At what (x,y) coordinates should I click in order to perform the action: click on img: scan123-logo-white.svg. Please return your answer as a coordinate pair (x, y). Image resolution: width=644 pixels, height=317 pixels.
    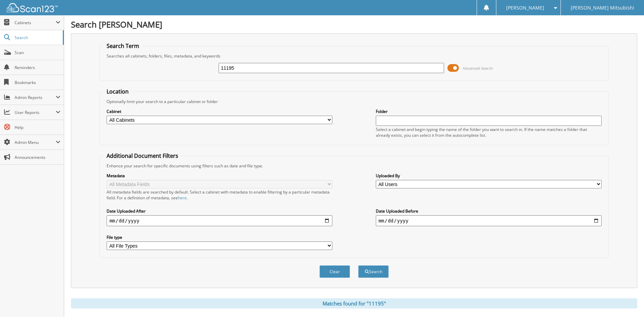
    Looking at the image, I should click on (32, 7).